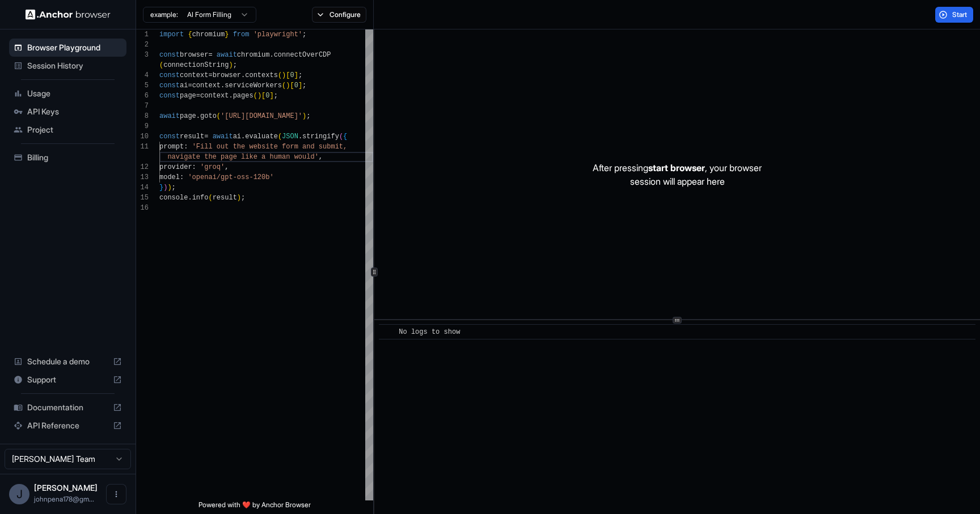  I want to click on span: start browser, so click(676, 168).